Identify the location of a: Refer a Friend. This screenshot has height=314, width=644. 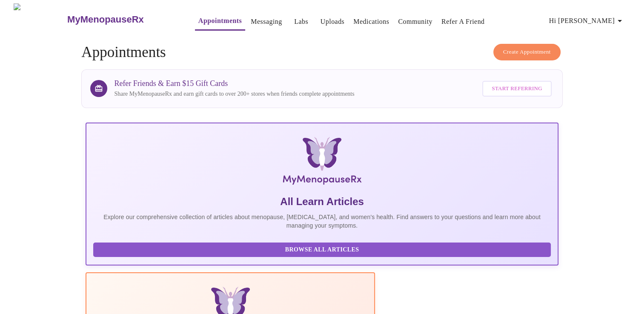
(463, 22).